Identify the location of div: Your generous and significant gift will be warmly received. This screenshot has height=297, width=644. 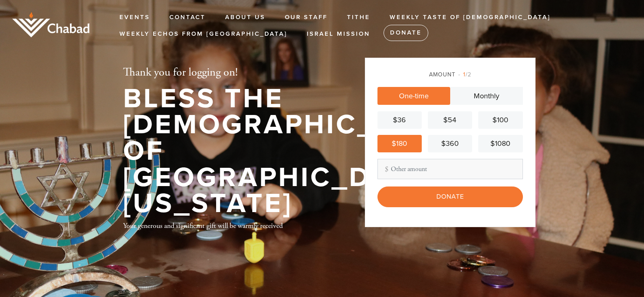
(203, 225).